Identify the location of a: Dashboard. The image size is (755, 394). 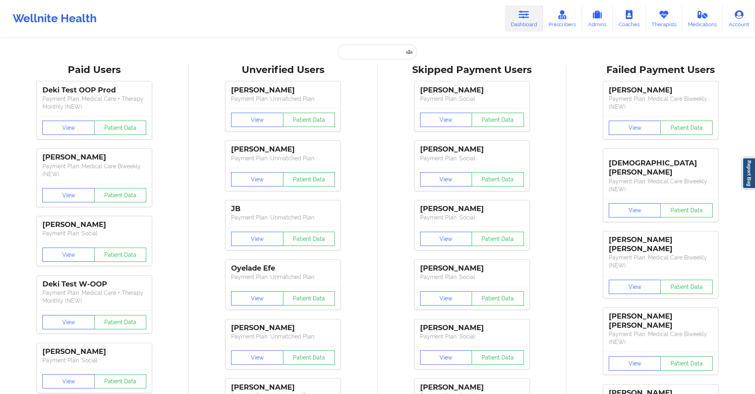
(524, 19).